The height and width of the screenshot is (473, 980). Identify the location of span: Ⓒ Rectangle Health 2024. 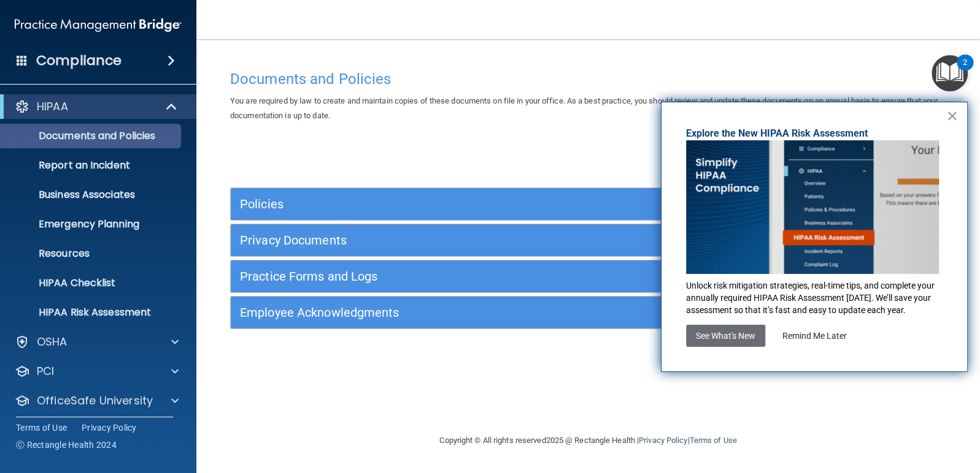
(66, 445).